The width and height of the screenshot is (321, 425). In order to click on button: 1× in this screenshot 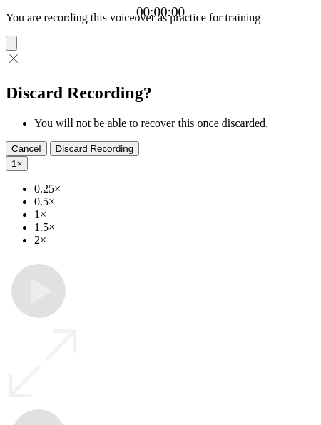, I will do `click(16, 163)`.